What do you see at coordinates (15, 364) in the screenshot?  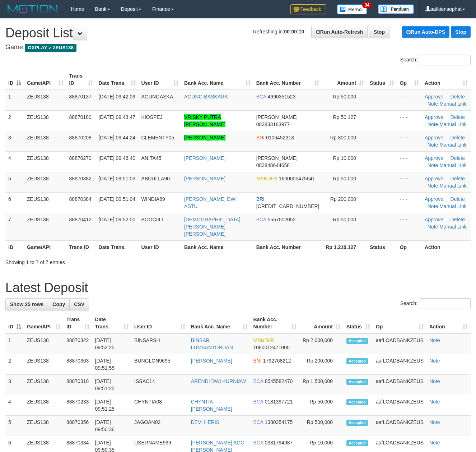 I see `td: 2` at bounding box center [15, 364].